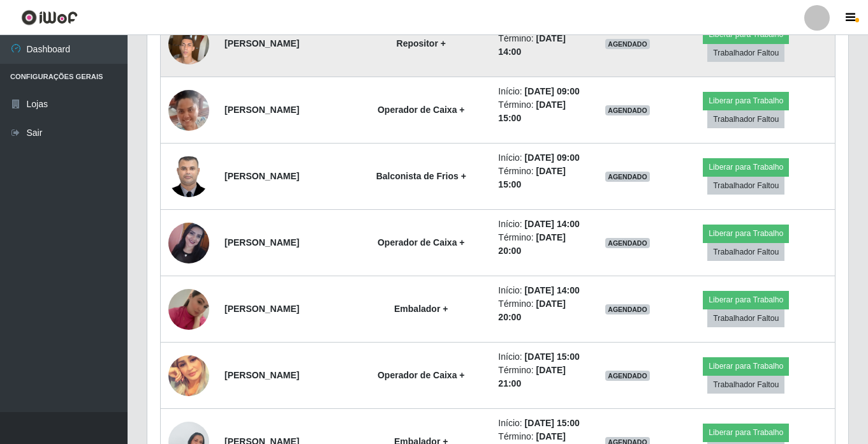 The height and width of the screenshot is (444, 868). I want to click on img: CoreUI Logo, so click(49, 17).